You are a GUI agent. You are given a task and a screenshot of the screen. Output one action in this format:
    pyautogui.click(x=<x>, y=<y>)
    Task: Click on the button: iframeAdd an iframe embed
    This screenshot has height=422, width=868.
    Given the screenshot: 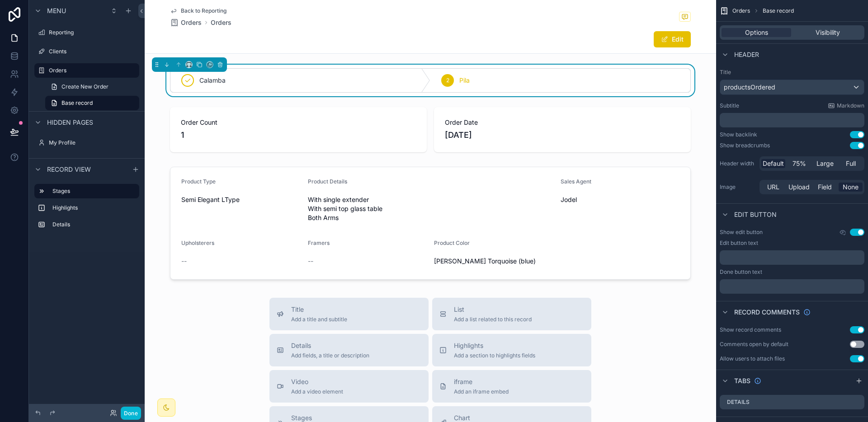 What is the action you would take?
    pyautogui.click(x=512, y=386)
    